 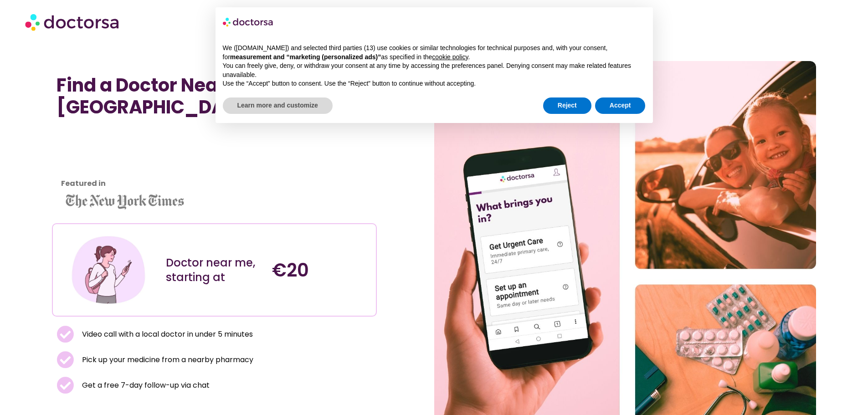 What do you see at coordinates (620, 106) in the screenshot?
I see `button: Accept` at bounding box center [620, 106].